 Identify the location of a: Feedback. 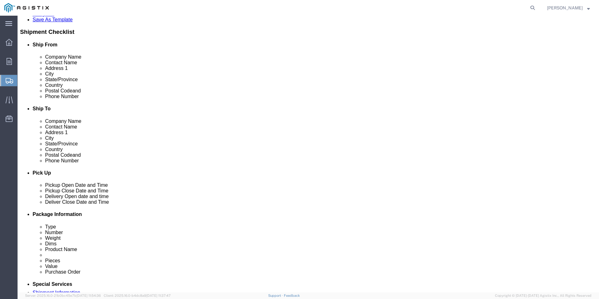
(291, 295).